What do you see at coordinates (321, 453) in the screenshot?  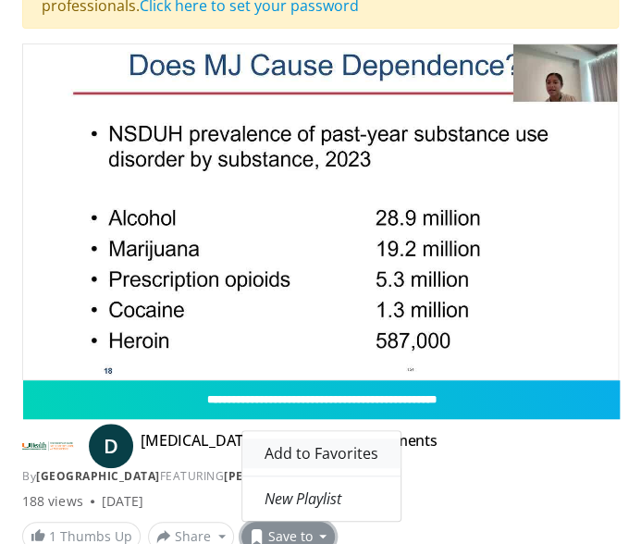 I see `a: Add to Favorites` at bounding box center [321, 453].